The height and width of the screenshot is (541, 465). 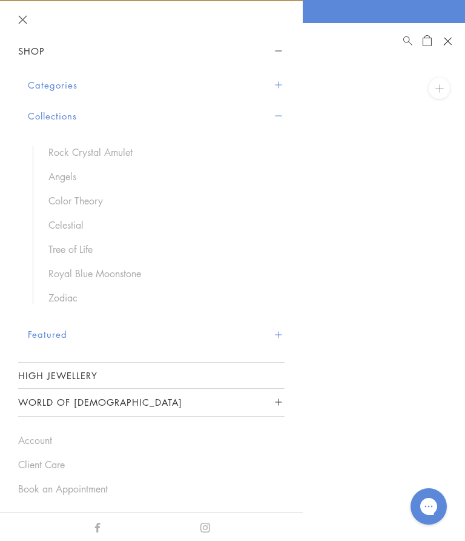 I want to click on a: Client Care, so click(x=151, y=464).